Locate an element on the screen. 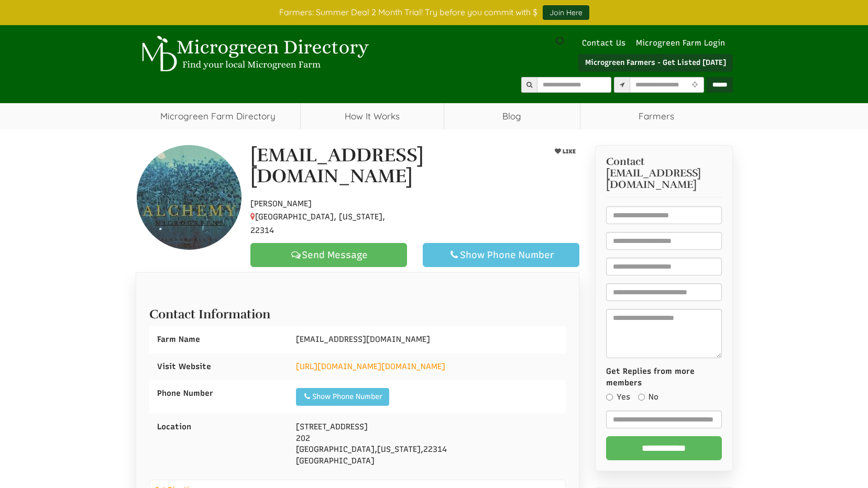 The width and height of the screenshot is (868, 488). ul: Profile Tabs is located at coordinates (358, 272).